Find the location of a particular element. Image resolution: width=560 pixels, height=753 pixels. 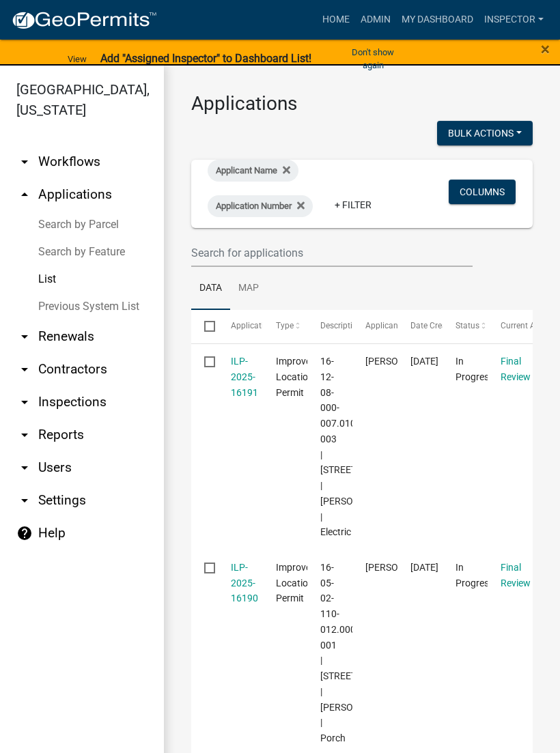

i: help is located at coordinates (25, 533).